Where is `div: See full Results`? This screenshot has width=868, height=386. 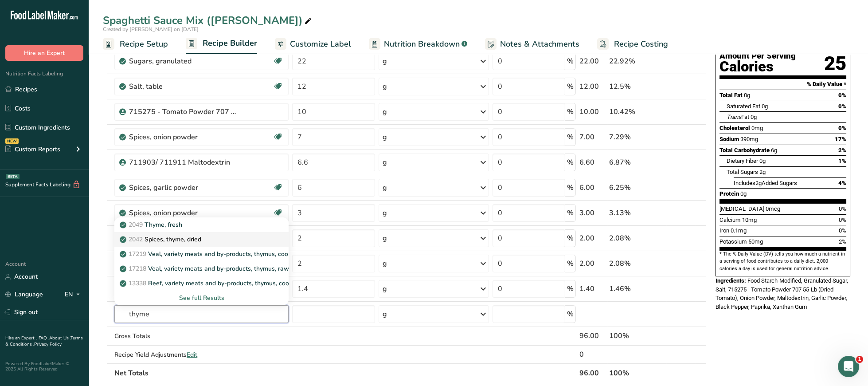 div: See full Results is located at coordinates (202, 298).